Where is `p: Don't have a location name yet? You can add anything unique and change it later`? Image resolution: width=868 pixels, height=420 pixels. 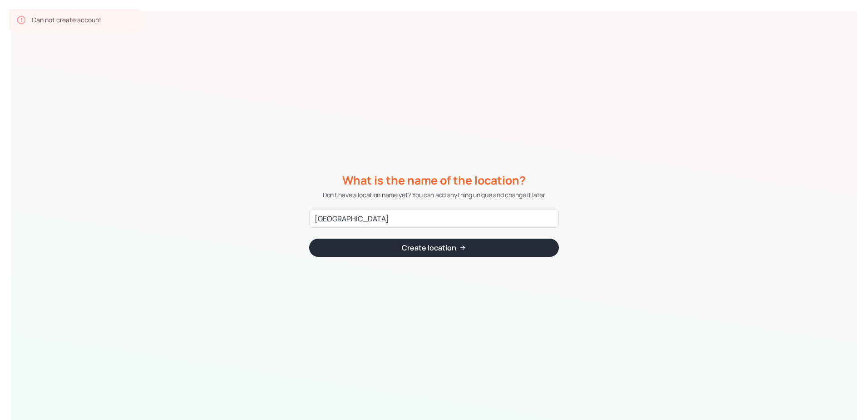 p: Don't have a location name yet? You can add anything unique and change it later is located at coordinates (434, 195).